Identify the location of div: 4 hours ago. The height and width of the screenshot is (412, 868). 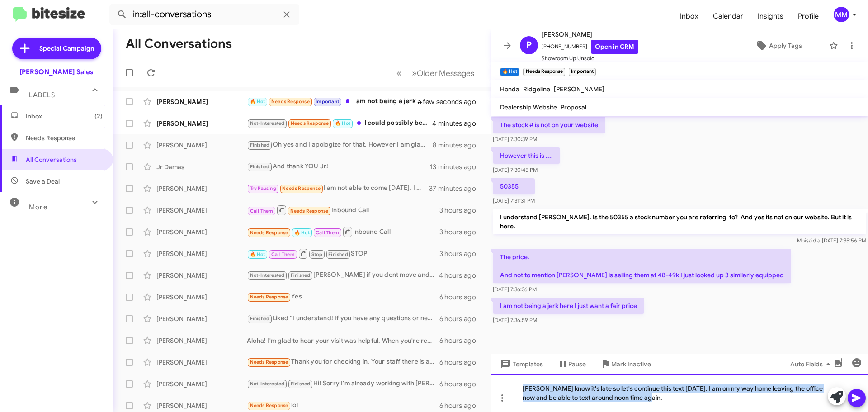
(461, 275).